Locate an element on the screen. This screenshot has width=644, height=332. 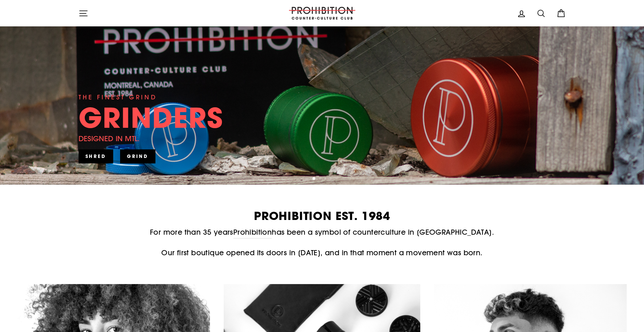
a: SHRED is located at coordinates (96, 156).